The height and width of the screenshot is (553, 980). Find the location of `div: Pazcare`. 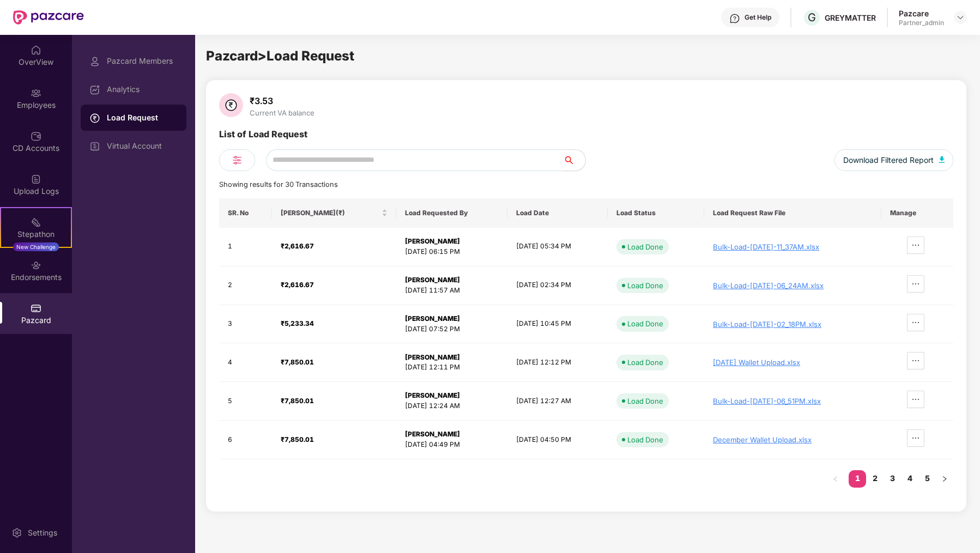

div: Pazcare is located at coordinates (921, 13).